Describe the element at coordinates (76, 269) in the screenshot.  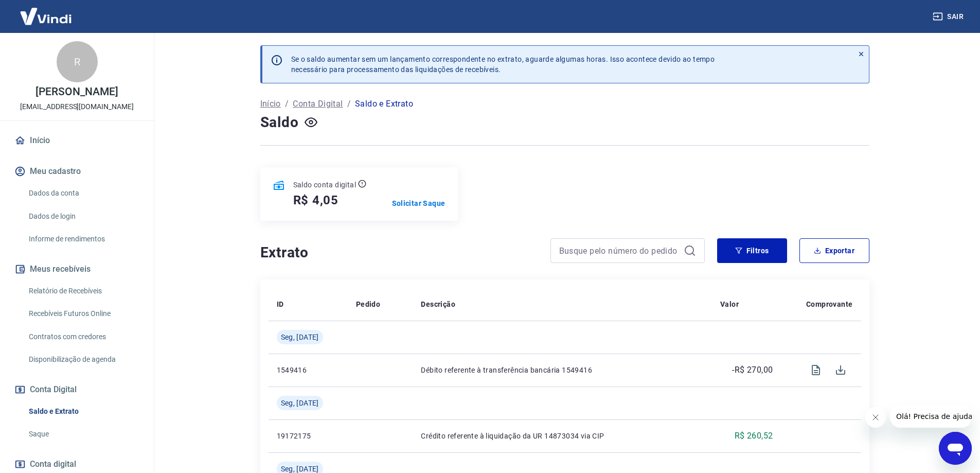
I see `button: Meus recebíveis` at that location.